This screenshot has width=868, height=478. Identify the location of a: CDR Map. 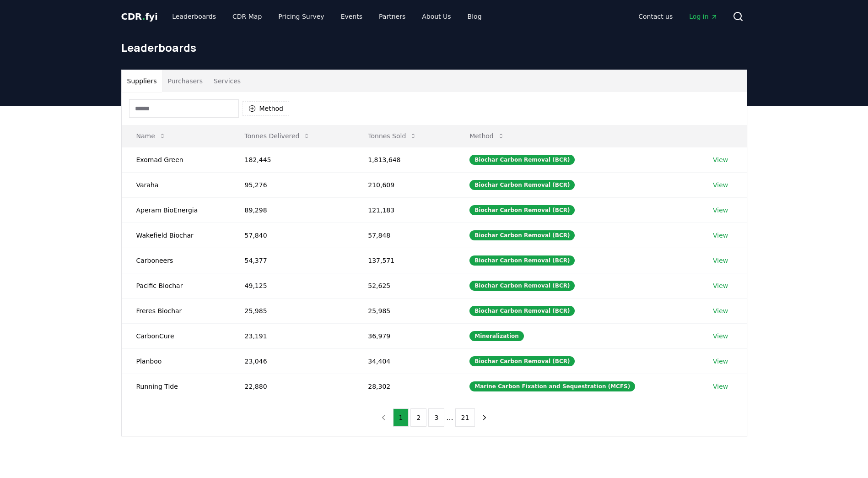
(247, 17).